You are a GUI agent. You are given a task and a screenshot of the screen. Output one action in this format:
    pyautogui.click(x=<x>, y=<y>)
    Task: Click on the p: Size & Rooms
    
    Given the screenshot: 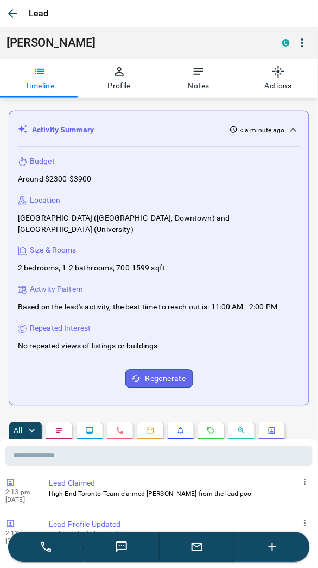 What is the action you would take?
    pyautogui.click(x=53, y=250)
    